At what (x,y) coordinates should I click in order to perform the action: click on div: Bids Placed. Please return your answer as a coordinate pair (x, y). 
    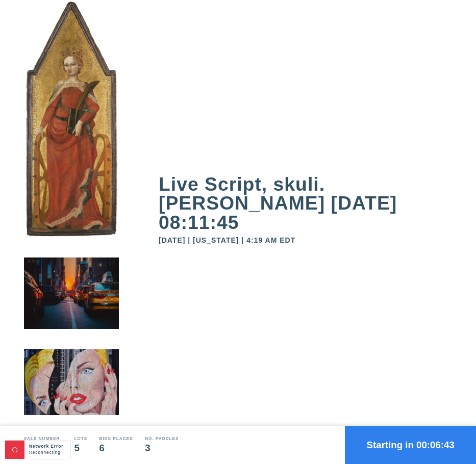
    Looking at the image, I should click on (117, 439).